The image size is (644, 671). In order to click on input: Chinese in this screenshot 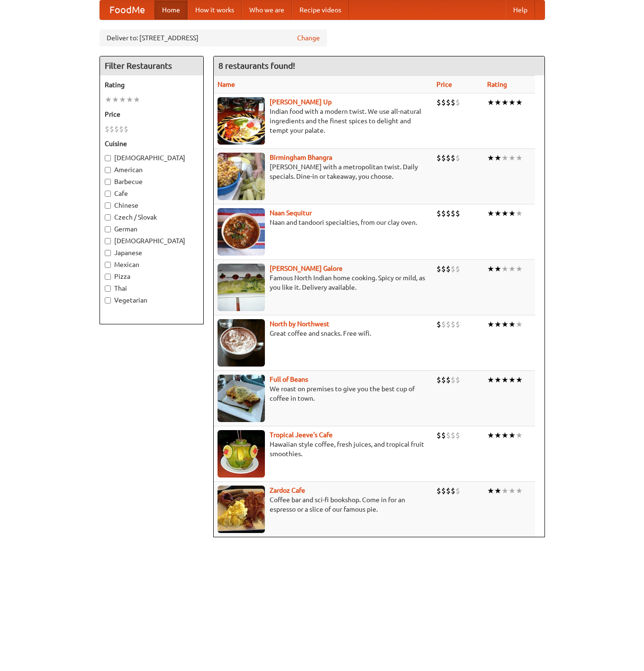, I will do `click(108, 206)`.